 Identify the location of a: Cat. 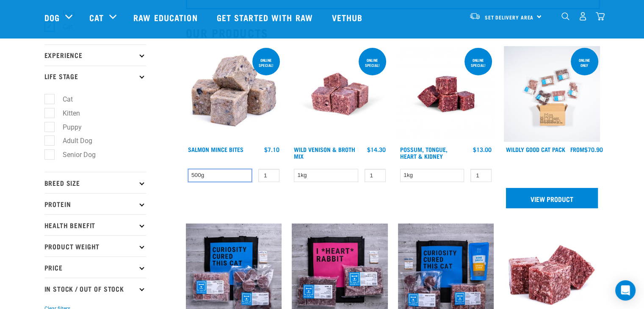
(96, 18).